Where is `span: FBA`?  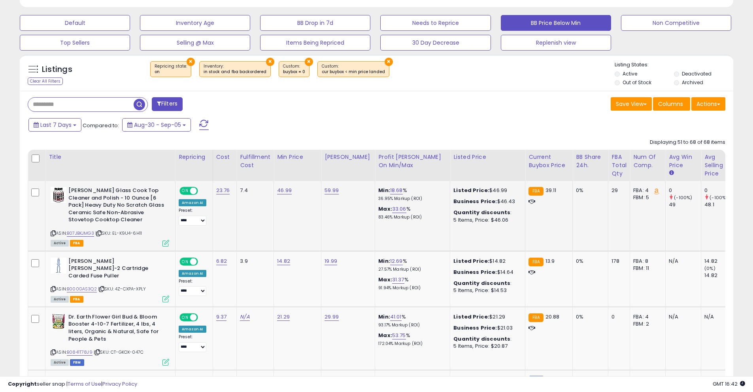 span: FBA is located at coordinates (77, 299).